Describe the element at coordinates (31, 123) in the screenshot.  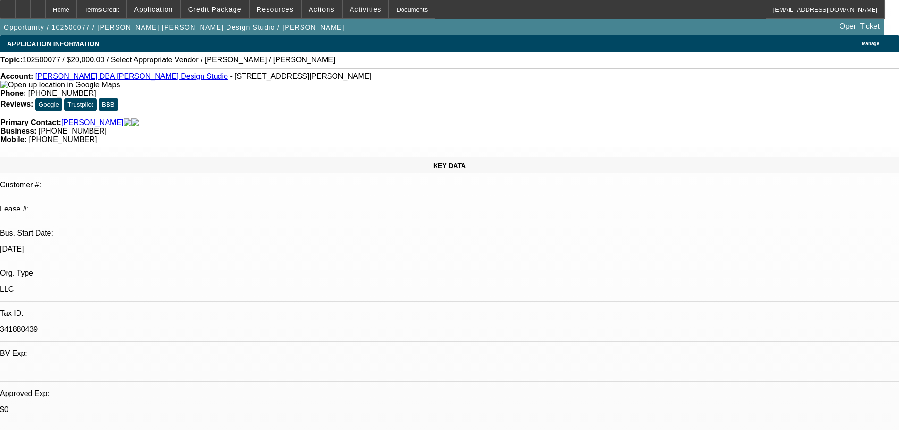
I see `strong: Primary Contact:` at that location.